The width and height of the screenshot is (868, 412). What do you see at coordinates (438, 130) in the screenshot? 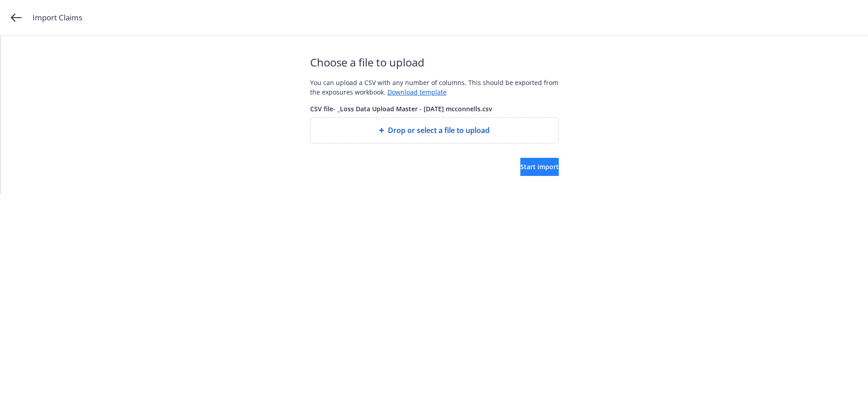
I see `span: Drop or select a file to upload` at bounding box center [438, 130].